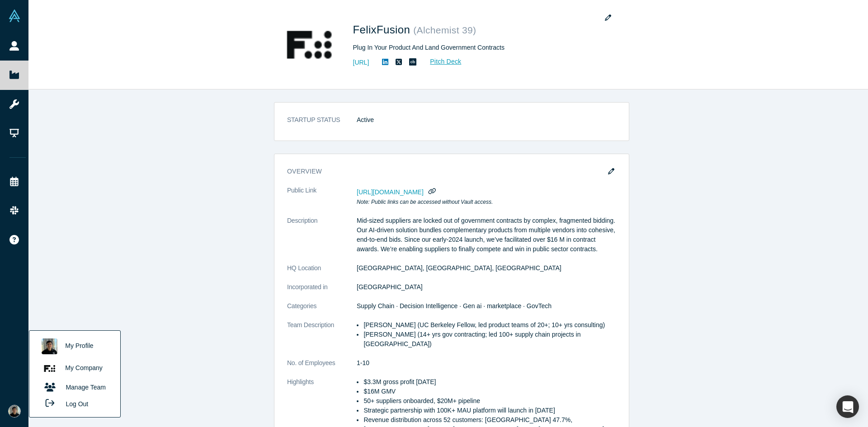 The image size is (868, 427). I want to click on dt: Description, so click(322, 240).